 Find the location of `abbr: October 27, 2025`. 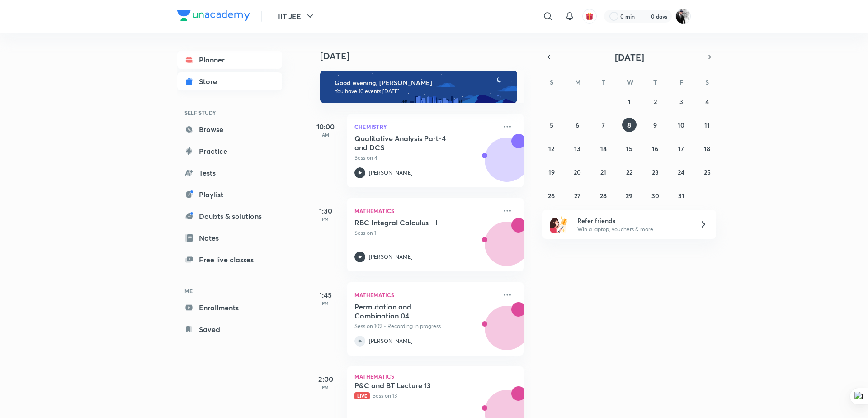

abbr: October 27, 2025 is located at coordinates (577, 195).